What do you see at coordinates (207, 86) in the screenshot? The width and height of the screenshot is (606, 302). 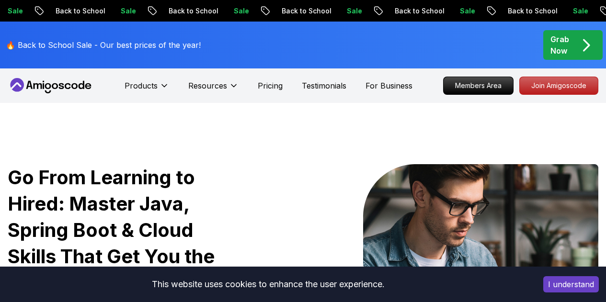 I see `p: Resources` at bounding box center [207, 86].